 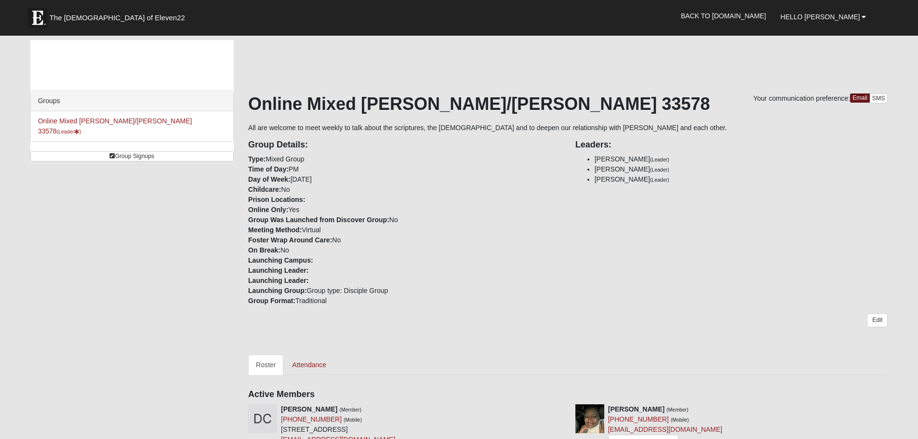 What do you see at coordinates (290, 240) in the screenshot?
I see `strong: Foster Wrap Around Care:` at bounding box center [290, 240].